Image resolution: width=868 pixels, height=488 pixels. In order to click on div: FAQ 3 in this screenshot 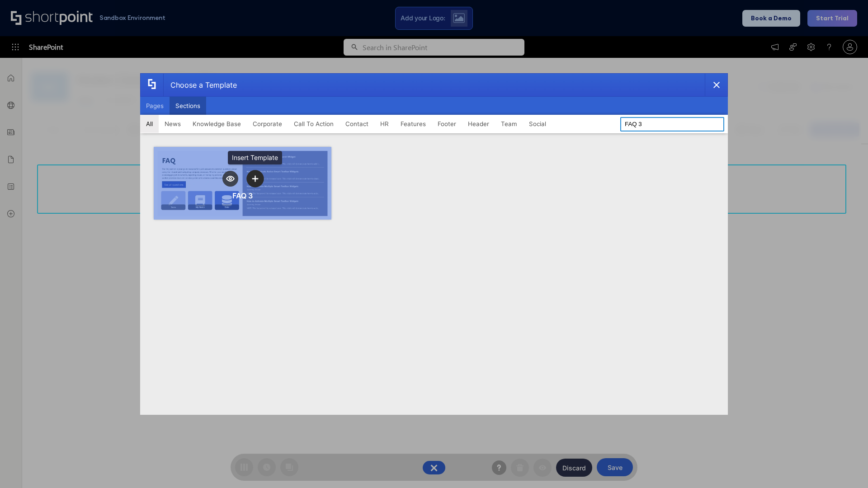, I will do `click(242, 195)`.